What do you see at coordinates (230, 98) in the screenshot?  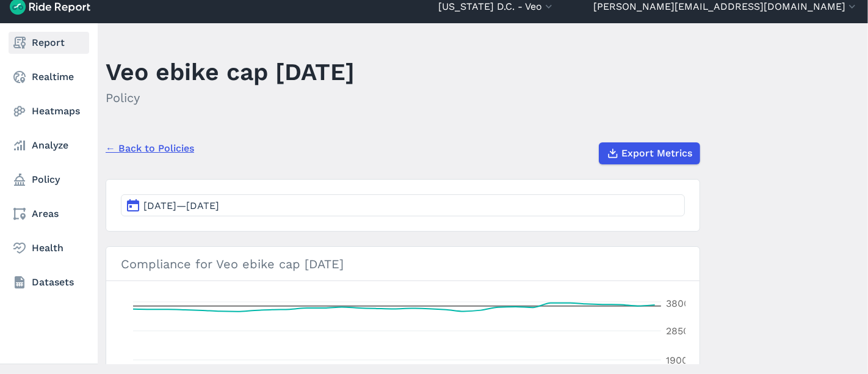 I see `h2: Policy` at bounding box center [230, 98].